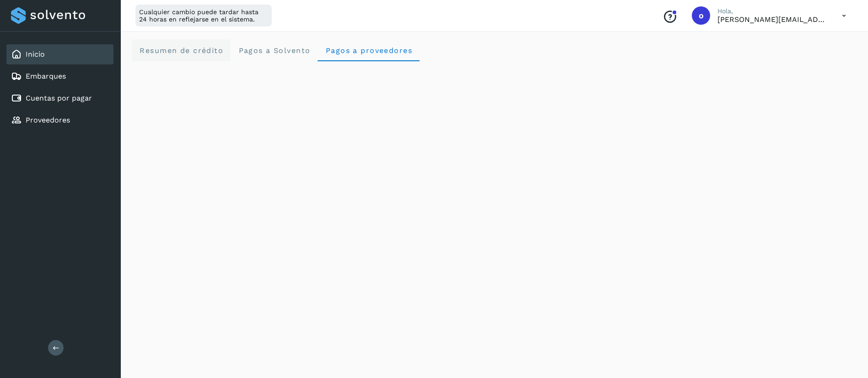  Describe the element at coordinates (60, 54) in the screenshot. I see `div: Inicio` at that location.